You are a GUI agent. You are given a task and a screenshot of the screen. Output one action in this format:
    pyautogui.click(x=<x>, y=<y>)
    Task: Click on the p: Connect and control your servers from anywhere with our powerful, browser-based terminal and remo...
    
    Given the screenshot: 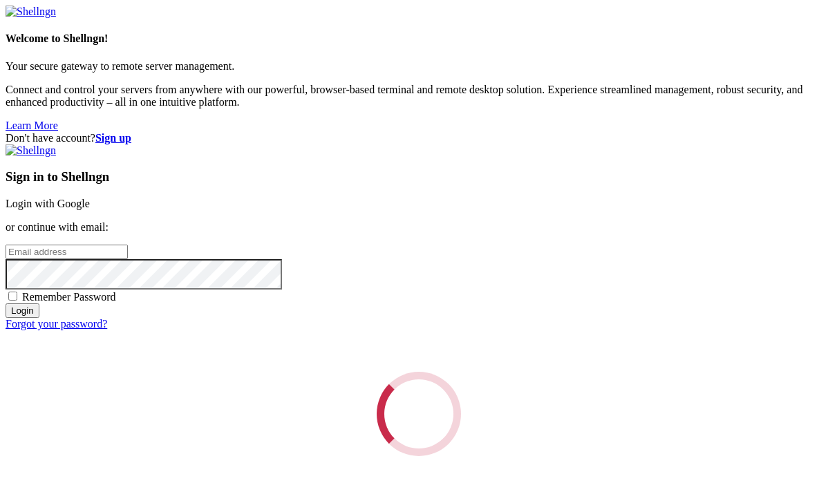 What is the action you would take?
    pyautogui.click(x=418, y=96)
    